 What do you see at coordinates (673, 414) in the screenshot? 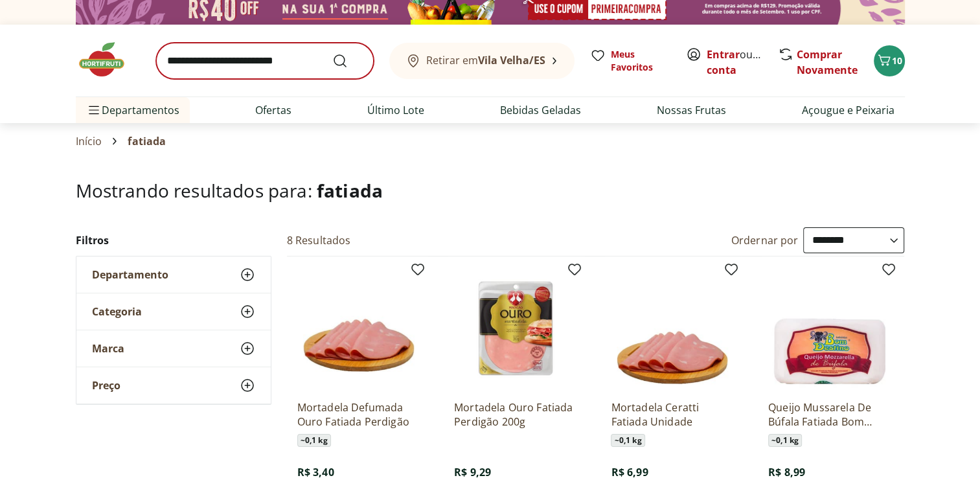
I see `a: Mortadela Ceratti Fatiada Unidade` at bounding box center [673, 414].